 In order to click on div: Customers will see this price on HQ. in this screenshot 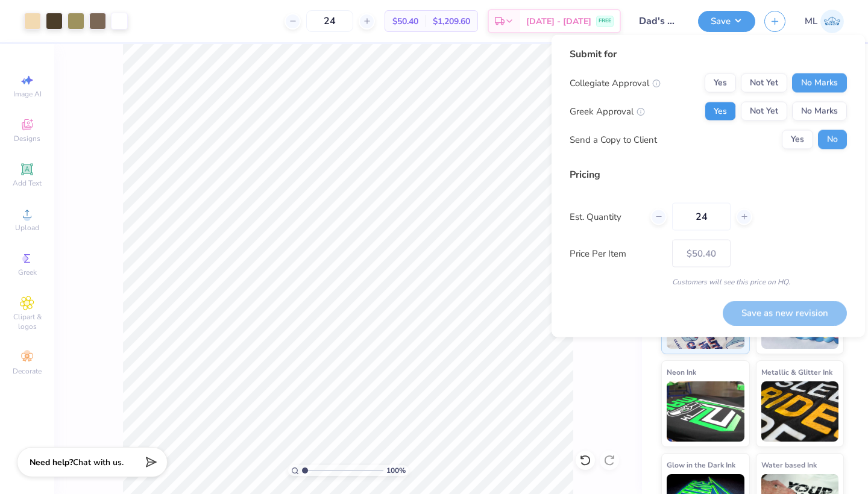, I will do `click(708, 282)`.